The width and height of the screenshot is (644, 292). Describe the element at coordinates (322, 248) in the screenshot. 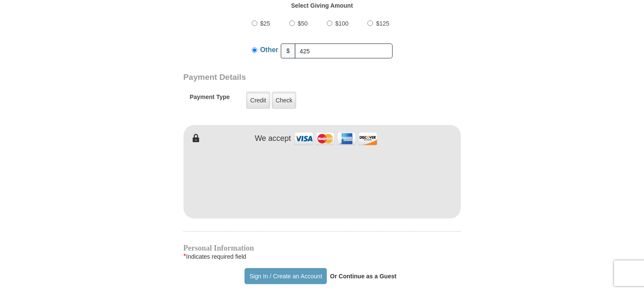

I see `h4: Personal Information` at that location.